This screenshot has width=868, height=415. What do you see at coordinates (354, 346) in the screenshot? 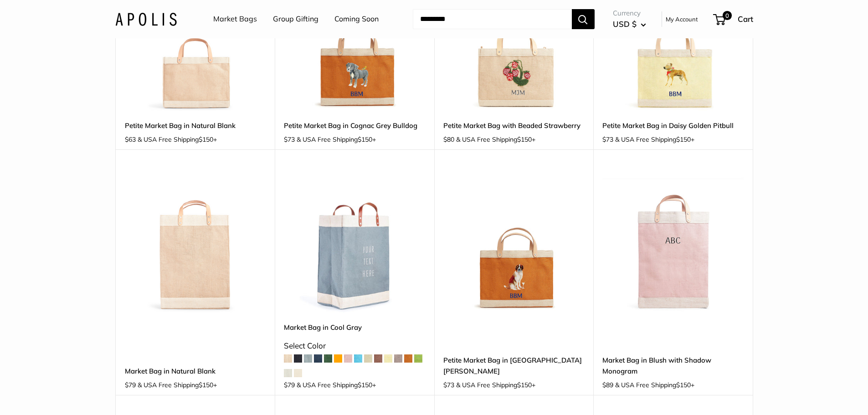
I see `div: Select Color` at bounding box center [354, 346].